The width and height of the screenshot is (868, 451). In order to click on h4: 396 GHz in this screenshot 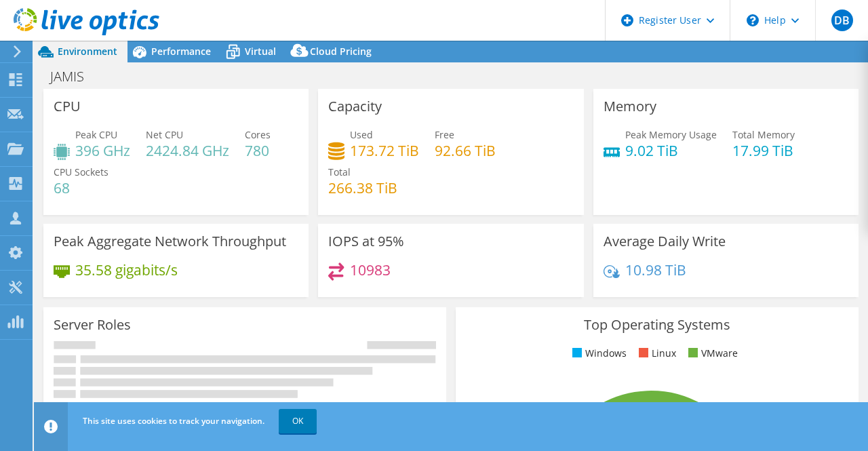, I will do `click(103, 151)`.